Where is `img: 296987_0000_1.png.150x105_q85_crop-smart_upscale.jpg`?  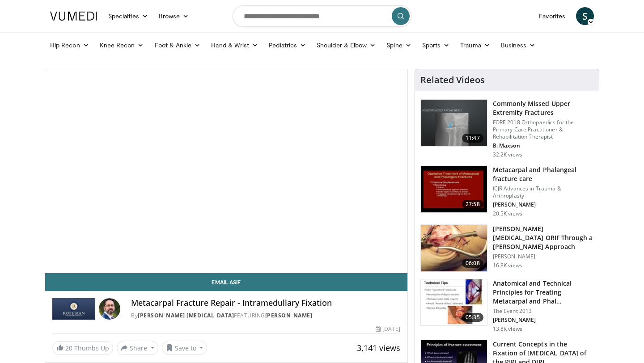
img: 296987_0000_1.png.150x105_q85_crop-smart_upscale.jpg is located at coordinates (454, 189).